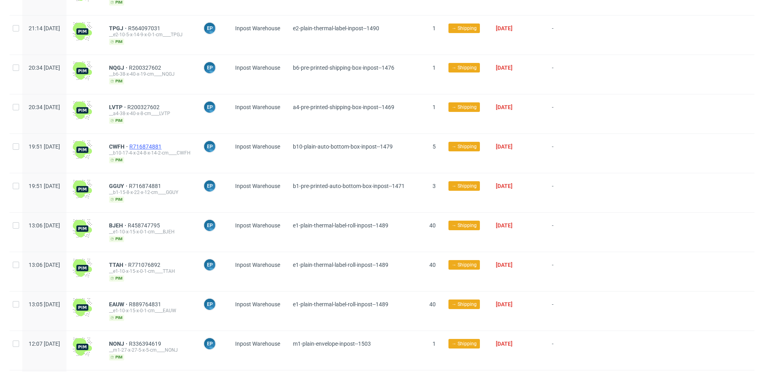 This screenshot has height=372, width=764. What do you see at coordinates (146, 343) in the screenshot?
I see `a: R336394619` at bounding box center [146, 343].